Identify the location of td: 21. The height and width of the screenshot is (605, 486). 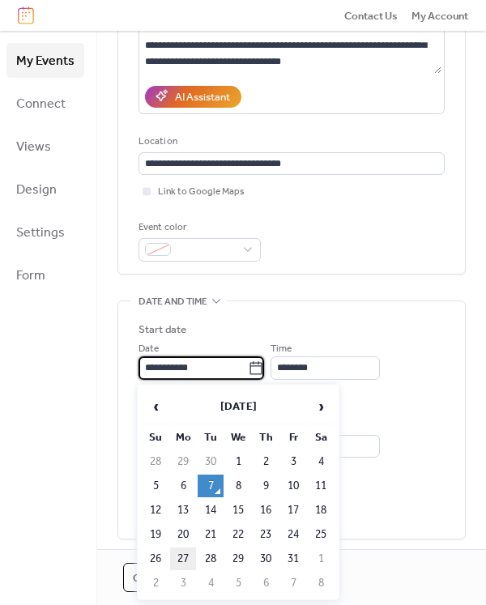
(211, 535).